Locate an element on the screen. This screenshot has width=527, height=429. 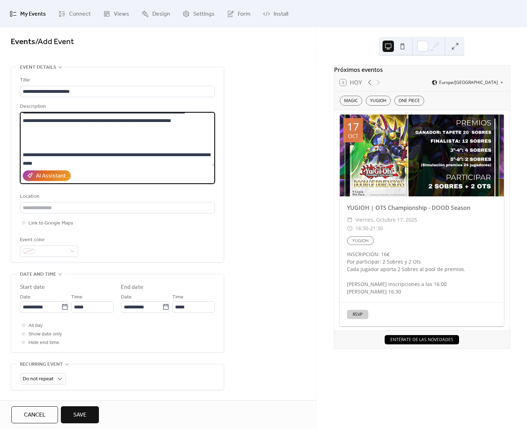
span: Hide end time is located at coordinates (44, 343).